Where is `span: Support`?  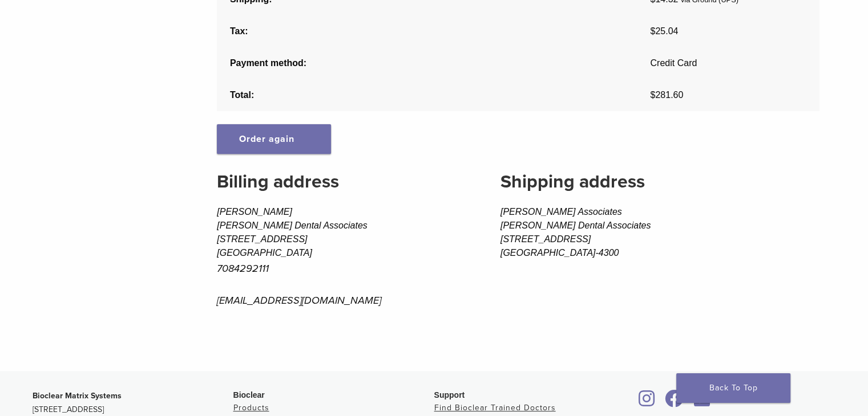
span: Support is located at coordinates (450, 395).